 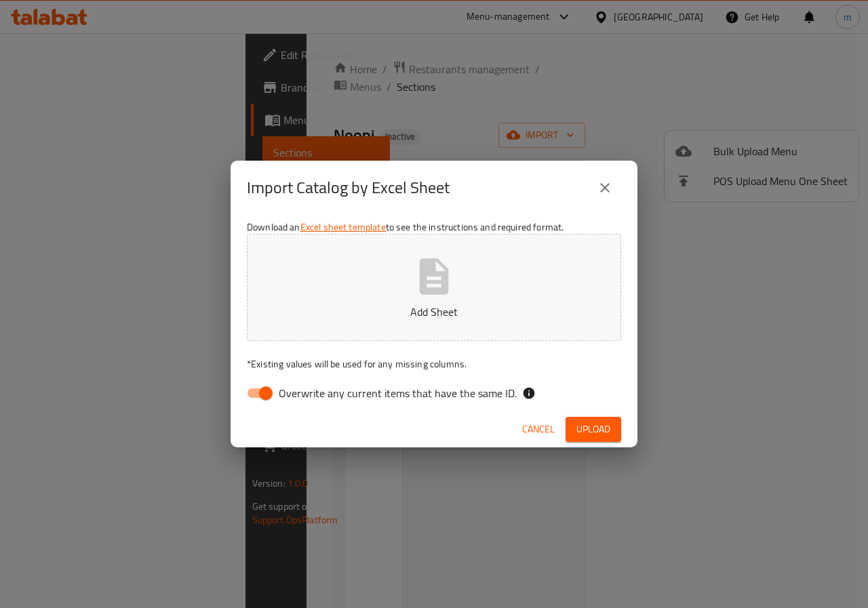 I want to click on a: Excel sheet template, so click(x=343, y=227).